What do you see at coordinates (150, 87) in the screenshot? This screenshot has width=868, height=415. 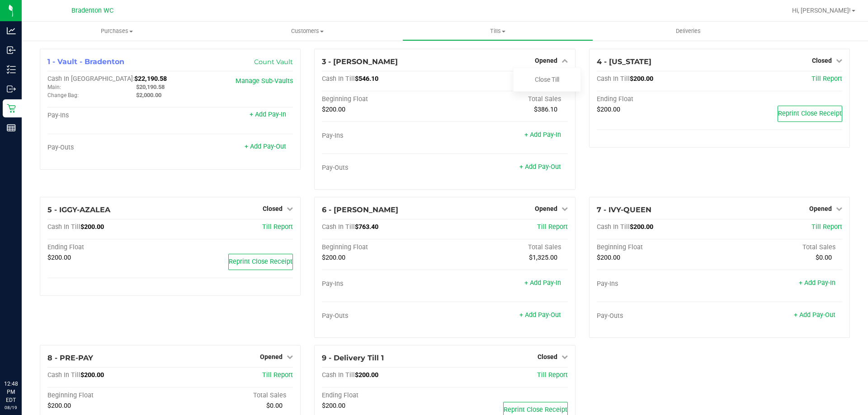 I see `span: $20,190.58` at bounding box center [150, 87].